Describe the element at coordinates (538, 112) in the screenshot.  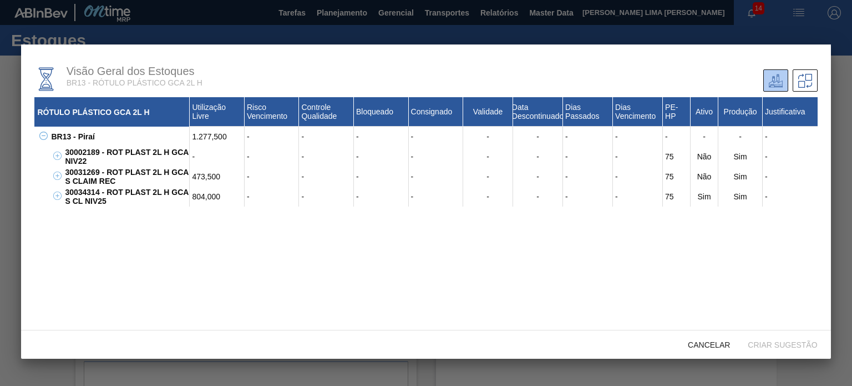
I see `div: Data Descontinuado` at that location.